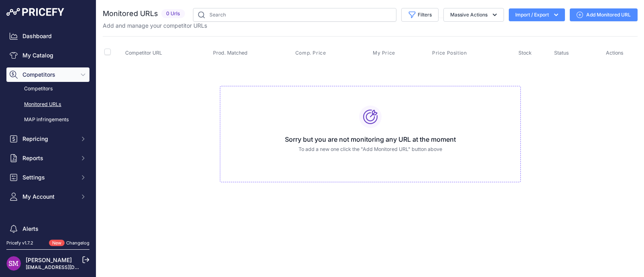 This screenshot has width=644, height=277. I want to click on span: Reports, so click(49, 158).